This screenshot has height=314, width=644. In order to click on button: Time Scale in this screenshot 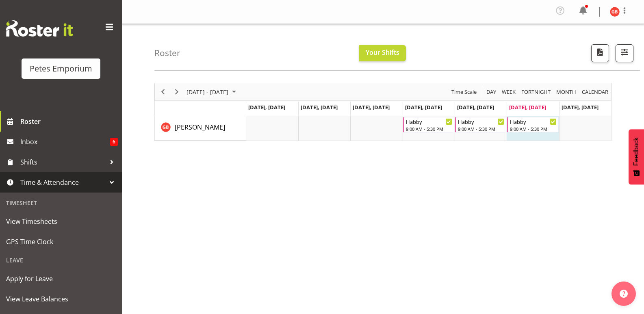, I will do `click(463, 91)`.